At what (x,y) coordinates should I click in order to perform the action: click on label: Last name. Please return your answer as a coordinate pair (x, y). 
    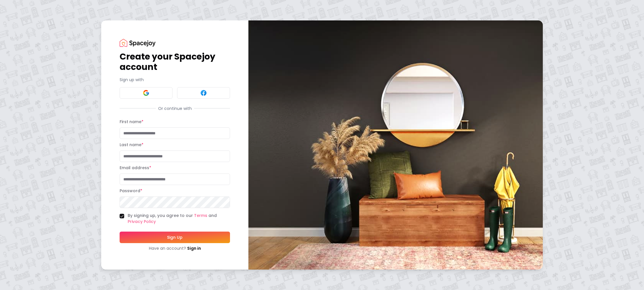
    Looking at the image, I should click on (131, 145).